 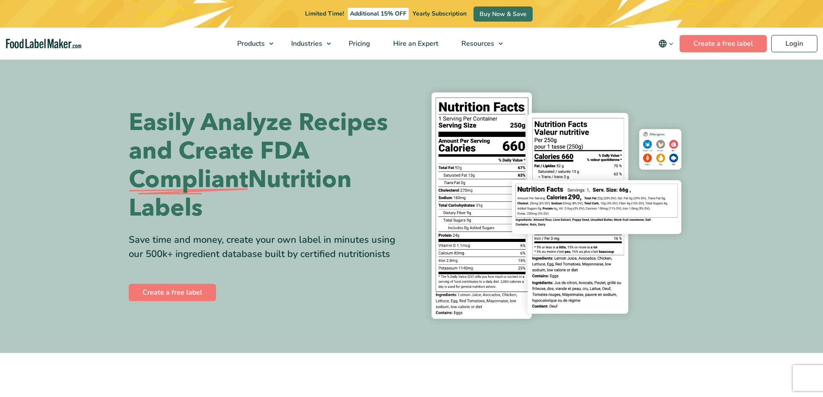 I want to click on span: Additional 15% OFF, so click(x=378, y=14).